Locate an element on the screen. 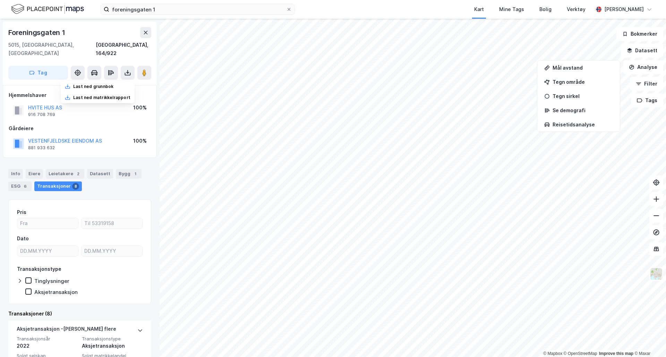 Image resolution: width=666 pixels, height=357 pixels. div: Tegn område is located at coordinates (582, 82).